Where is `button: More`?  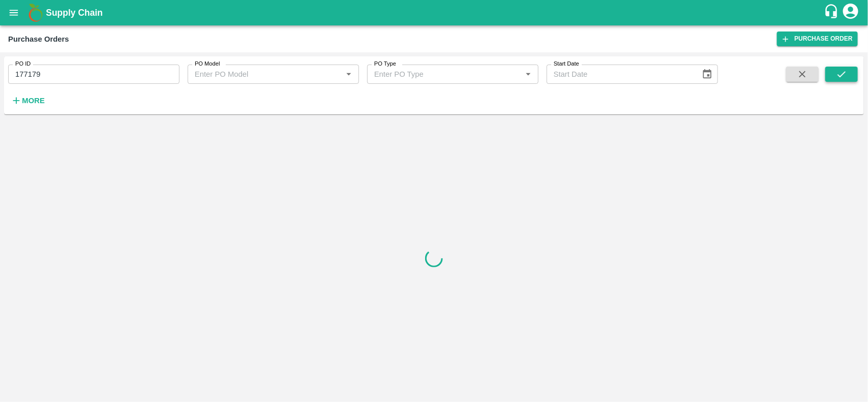 button: More is located at coordinates (28, 101).